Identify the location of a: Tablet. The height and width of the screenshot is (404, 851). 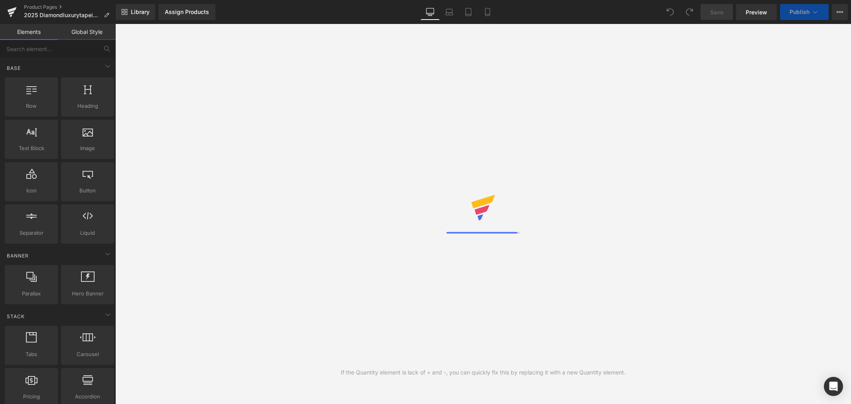
(468, 12).